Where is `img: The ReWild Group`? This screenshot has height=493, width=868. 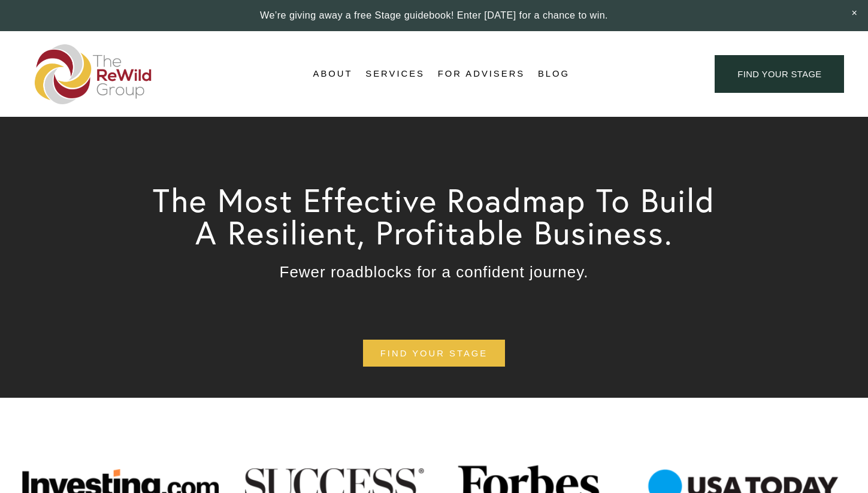 img: The ReWild Group is located at coordinates (94, 74).